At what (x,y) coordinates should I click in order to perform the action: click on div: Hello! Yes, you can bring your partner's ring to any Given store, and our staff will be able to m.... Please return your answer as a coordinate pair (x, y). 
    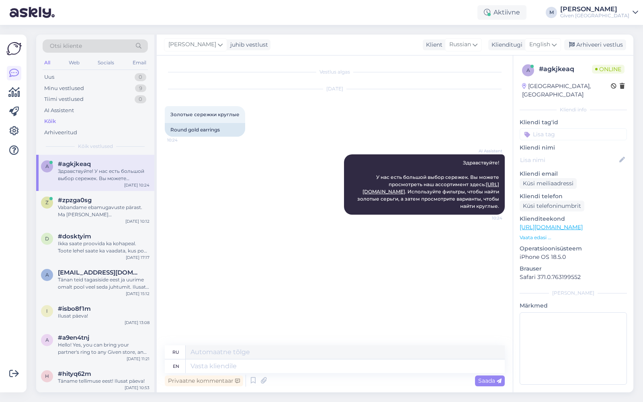
    Looking at the image, I should click on (104, 349).